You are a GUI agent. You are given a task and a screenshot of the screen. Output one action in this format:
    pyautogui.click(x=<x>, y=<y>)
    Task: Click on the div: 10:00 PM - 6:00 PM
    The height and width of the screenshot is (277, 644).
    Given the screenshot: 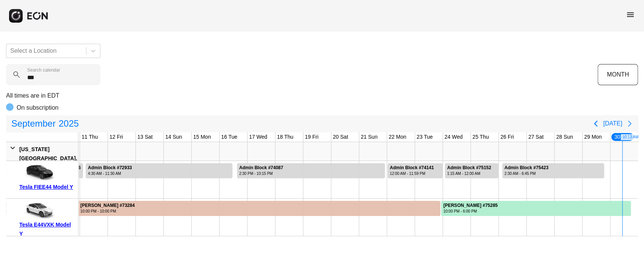 What is the action you would take?
    pyautogui.click(x=470, y=211)
    